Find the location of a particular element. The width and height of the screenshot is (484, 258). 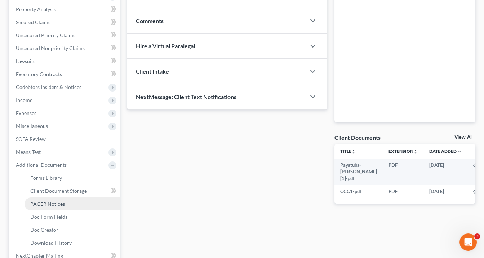

a: SOFA Review is located at coordinates (65, 139).